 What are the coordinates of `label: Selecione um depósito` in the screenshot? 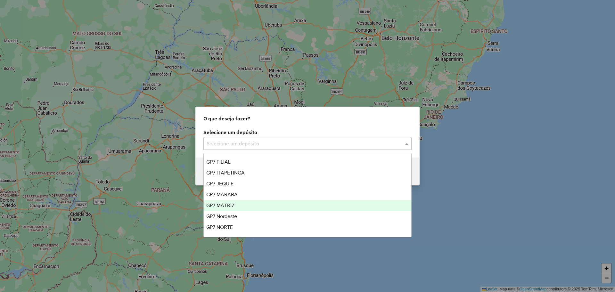 It's located at (308, 132).